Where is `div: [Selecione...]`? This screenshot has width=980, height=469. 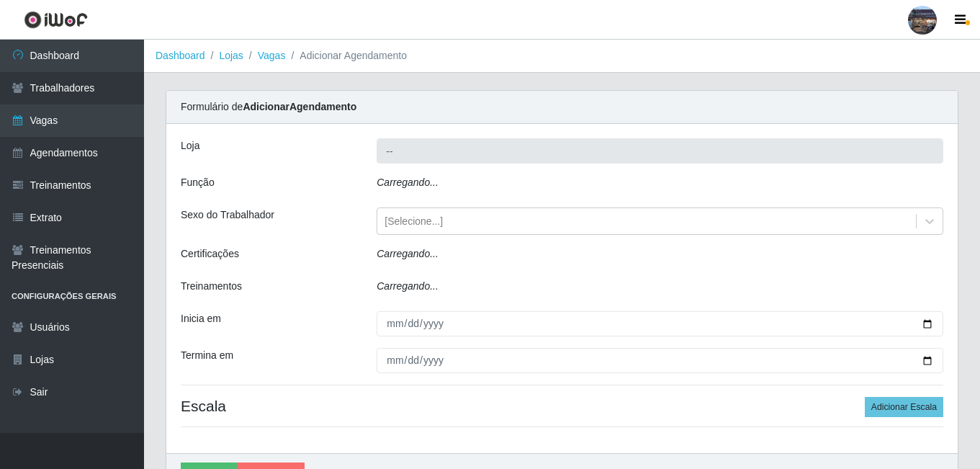
div: [Selecione...] is located at coordinates (413, 221).